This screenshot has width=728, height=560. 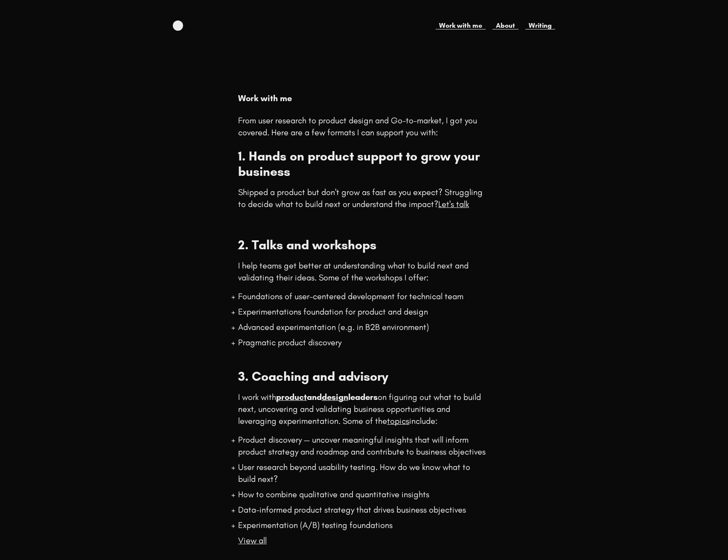 What do you see at coordinates (363, 446) in the screenshot?
I see `li: Product discovery — uncover meaningful insights that will inform product strategy and roadmap and...` at bounding box center [363, 446].